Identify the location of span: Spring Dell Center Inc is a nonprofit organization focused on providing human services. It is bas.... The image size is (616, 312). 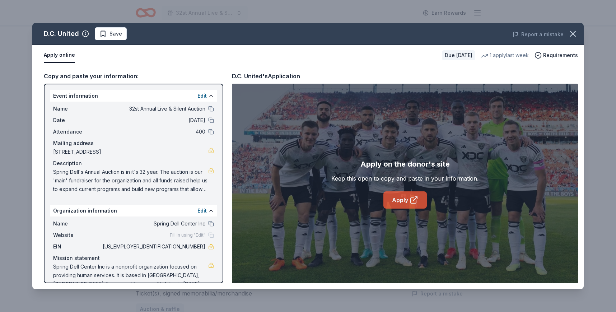
(131, 275).